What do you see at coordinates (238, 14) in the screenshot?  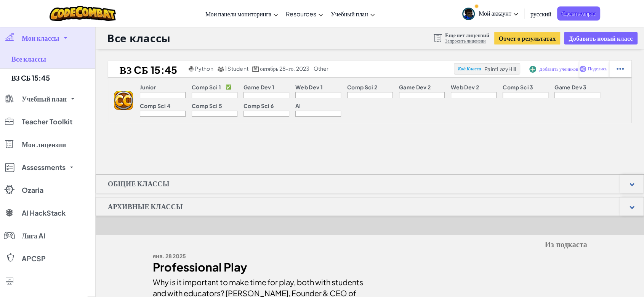 I see `span: Мои панели мониторинга` at bounding box center [238, 14].